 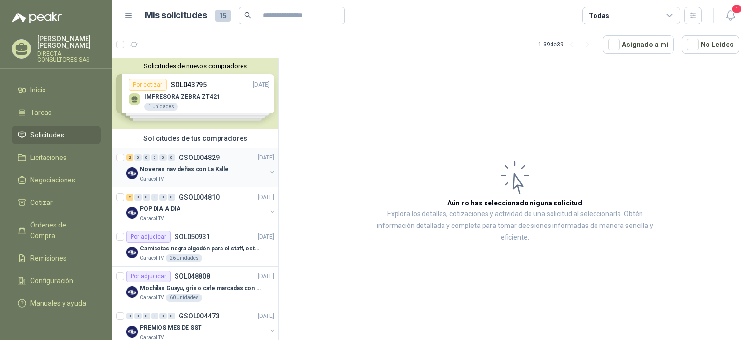 What do you see at coordinates (200, 288) in the screenshot?
I see `p: Mochilas Guayu, gris o cafe marcadas con un logo` at bounding box center [200, 288].